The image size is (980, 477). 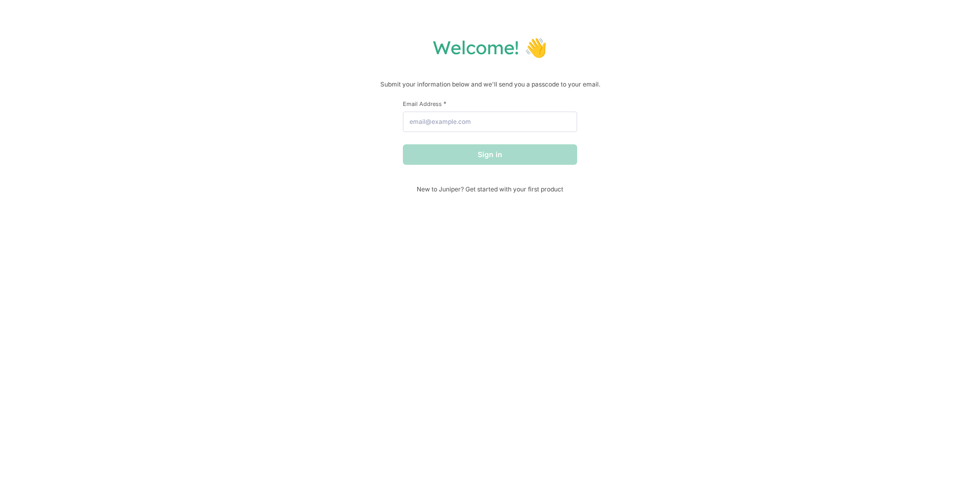 What do you see at coordinates (490, 189) in the screenshot?
I see `span: New to Juniper? Get started with your first product` at bounding box center [490, 189].